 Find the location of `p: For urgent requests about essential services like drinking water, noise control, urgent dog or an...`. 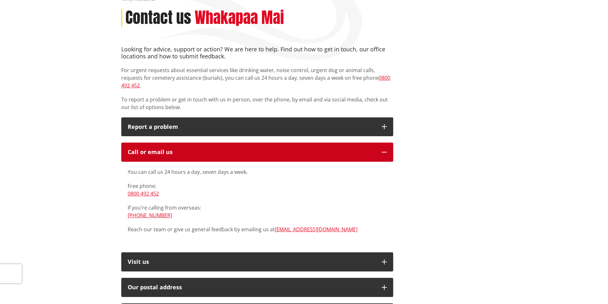

p: For urgent requests about essential services like drinking water, noise control, urgent dog or an... is located at coordinates (257, 78).